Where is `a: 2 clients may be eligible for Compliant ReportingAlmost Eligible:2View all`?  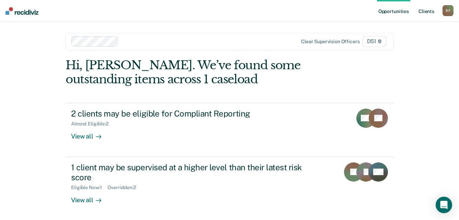
a: 2 clients may be eligible for Compliant ReportingAlmost Eligible:2View all is located at coordinates (229, 130).